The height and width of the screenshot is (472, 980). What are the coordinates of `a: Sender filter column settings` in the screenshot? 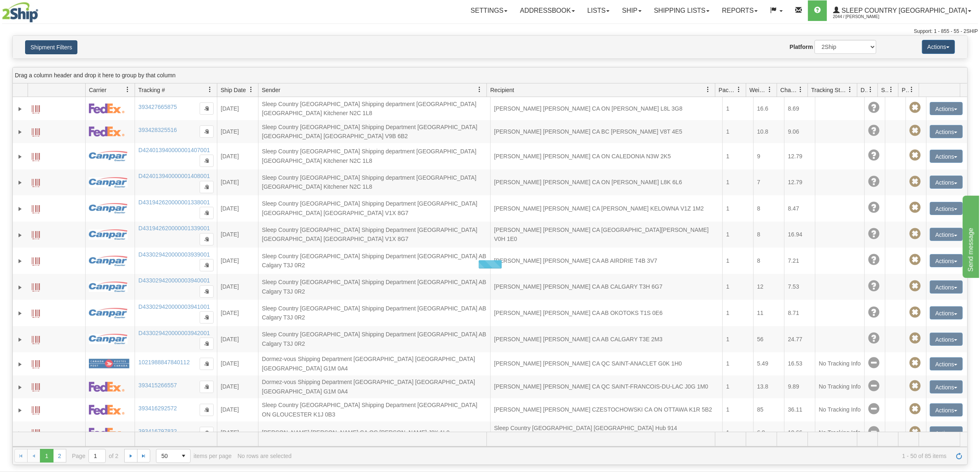 It's located at (480, 89).